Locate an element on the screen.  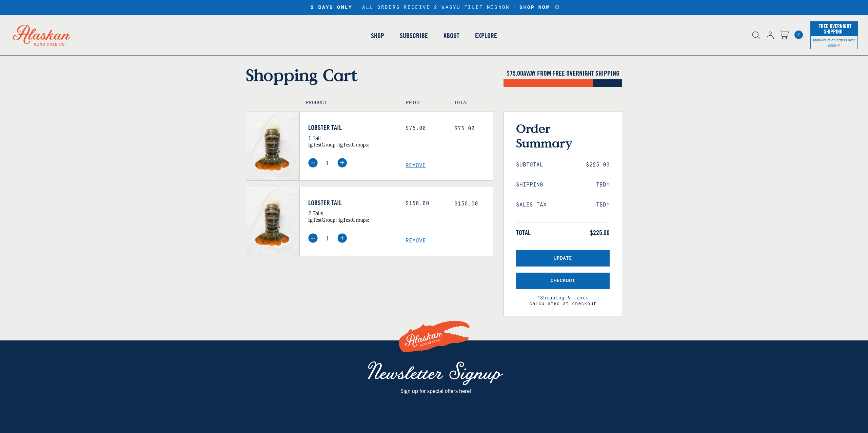
img: search is located at coordinates (756, 36).